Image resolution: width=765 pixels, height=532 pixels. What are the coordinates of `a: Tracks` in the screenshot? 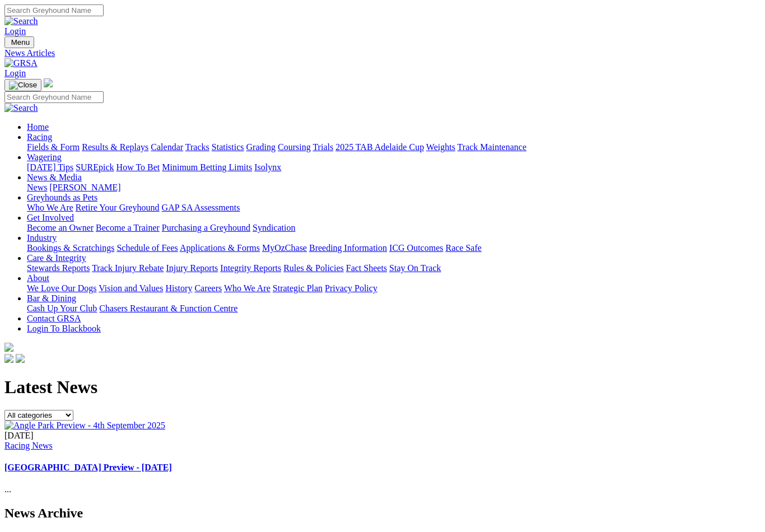 It's located at (197, 146).